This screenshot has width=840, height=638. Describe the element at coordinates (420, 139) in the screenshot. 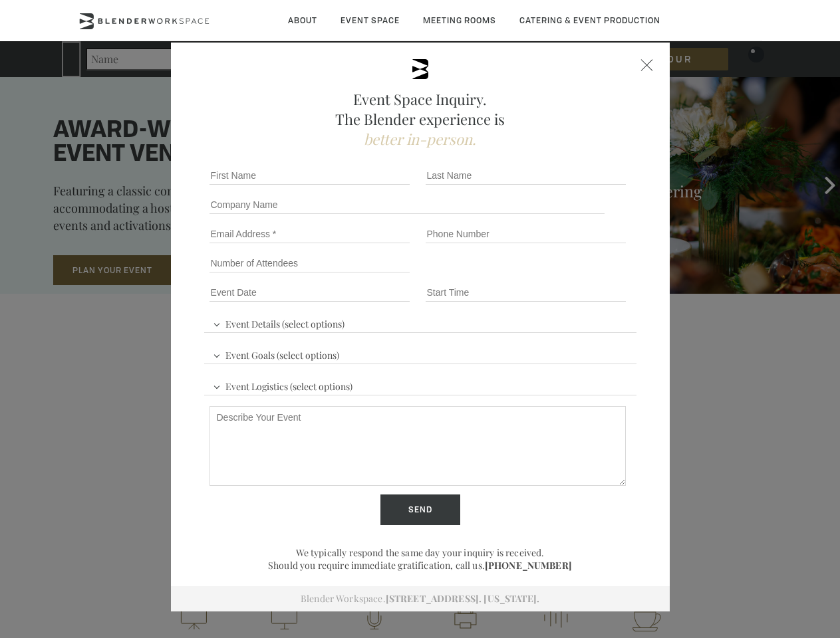

I see `span: better in-person.` at that location.